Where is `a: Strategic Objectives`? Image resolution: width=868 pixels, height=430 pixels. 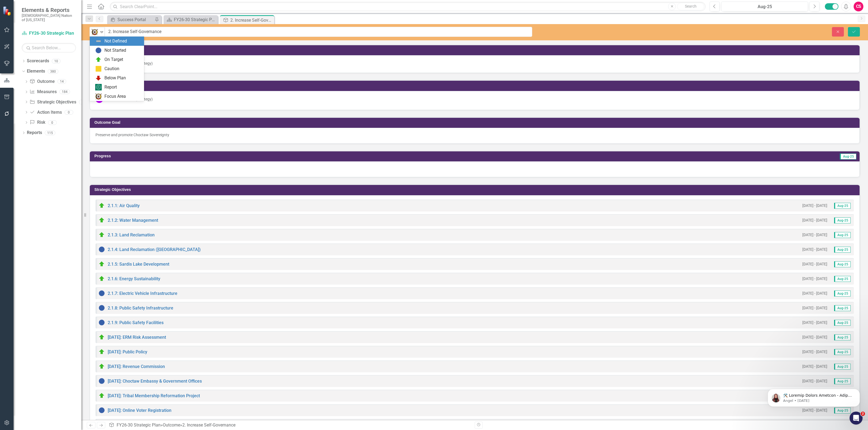 a: Strategic Objectives is located at coordinates (53, 103).